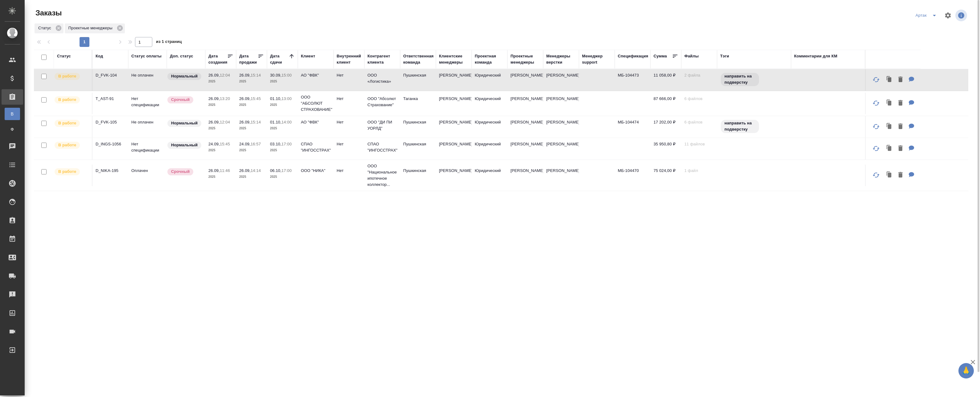 The image size is (980, 397). Describe the element at coordinates (382, 102) in the screenshot. I see `p: ООО "Абсолют Страхование"` at that location.